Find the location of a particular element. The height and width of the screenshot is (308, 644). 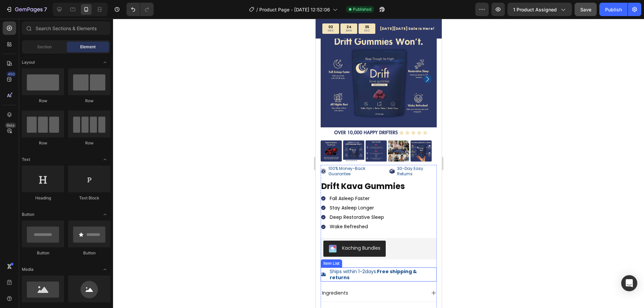

div: Beta is located at coordinates (11, 125).